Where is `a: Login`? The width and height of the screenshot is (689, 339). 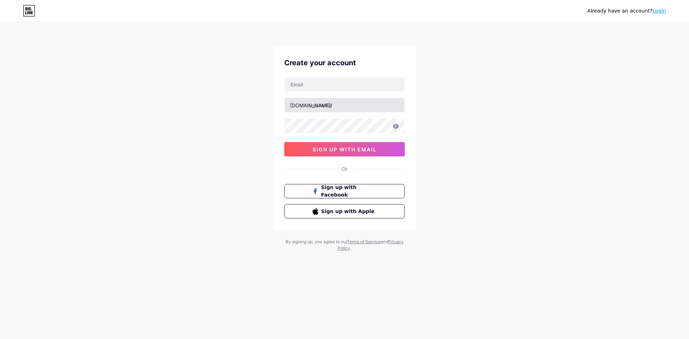 a: Login is located at coordinates (659, 11).